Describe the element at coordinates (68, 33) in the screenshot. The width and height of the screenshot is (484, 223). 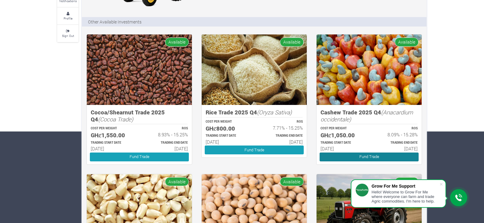
I see `a: Sign Out` at that location.